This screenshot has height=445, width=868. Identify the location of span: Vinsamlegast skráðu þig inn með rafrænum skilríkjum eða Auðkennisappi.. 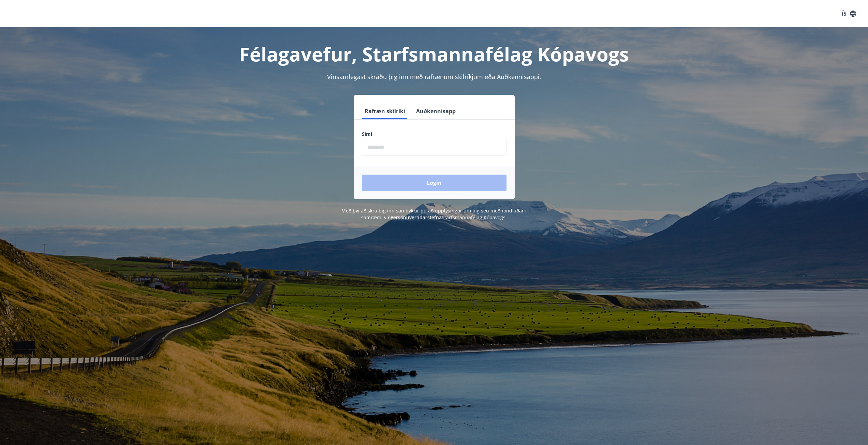
(434, 76).